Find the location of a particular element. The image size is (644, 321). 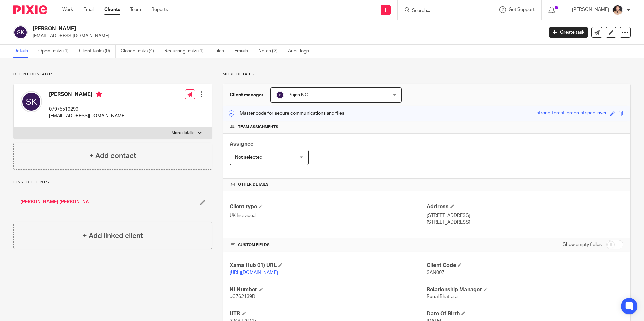

h4: + Add linked client is located at coordinates (113, 236).